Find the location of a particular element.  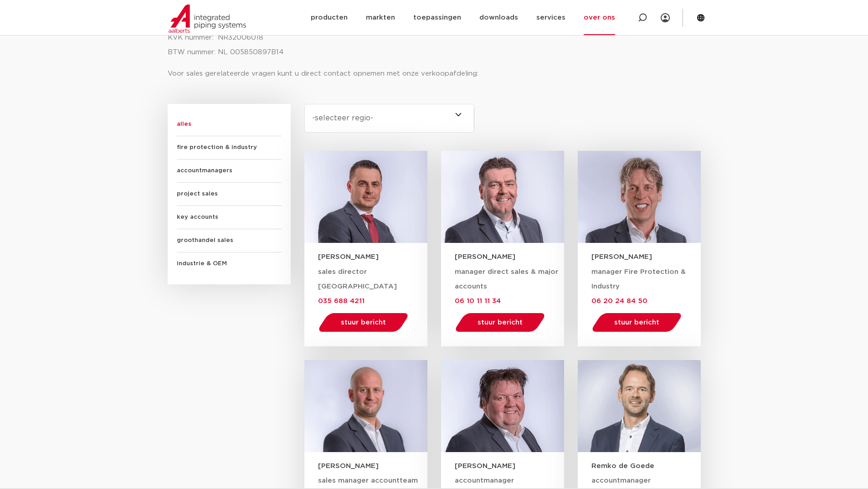

a: 035 688 4211 is located at coordinates (342, 301).